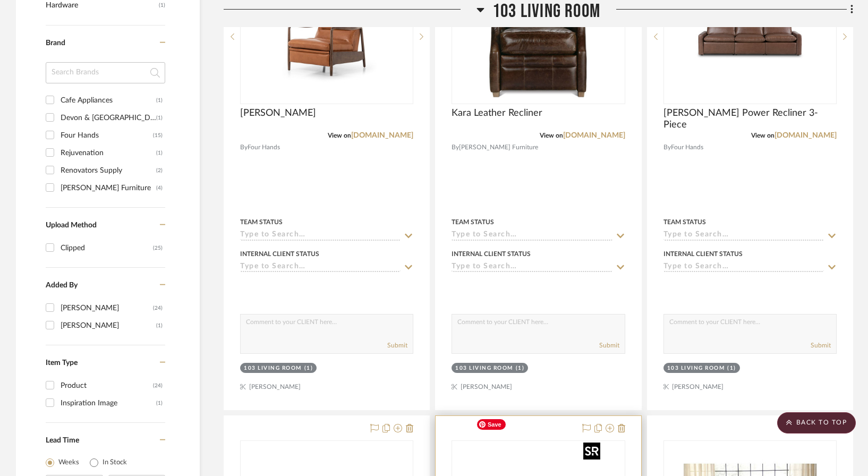  I want to click on div: (2), so click(159, 171).